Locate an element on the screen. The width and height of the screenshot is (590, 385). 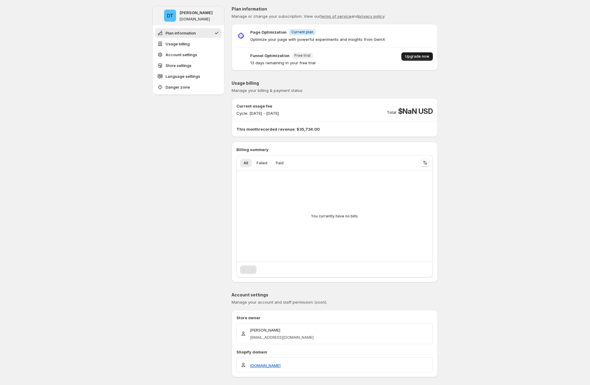
a: terms of service is located at coordinates (336, 16).